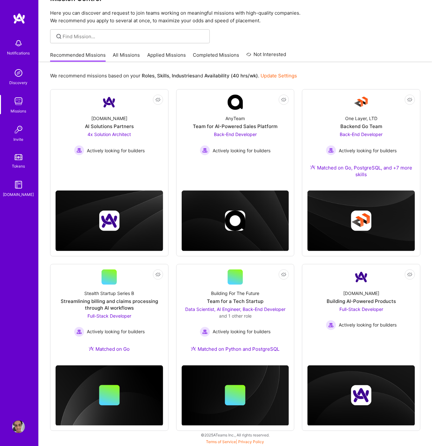 The width and height of the screenshot is (432, 446). What do you see at coordinates (19, 18) in the screenshot?
I see `img: logo` at bounding box center [19, 18].